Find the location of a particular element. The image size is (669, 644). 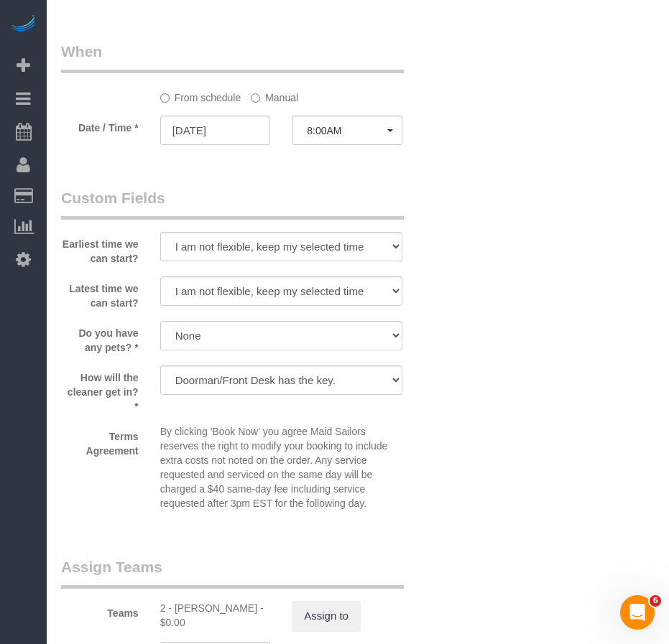

label: Do you have any pets? * is located at coordinates (100, 337).